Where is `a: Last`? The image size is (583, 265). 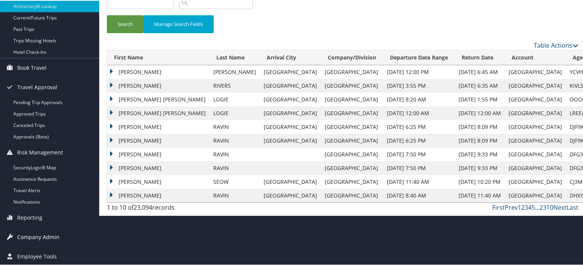 a: Last is located at coordinates (573, 207).